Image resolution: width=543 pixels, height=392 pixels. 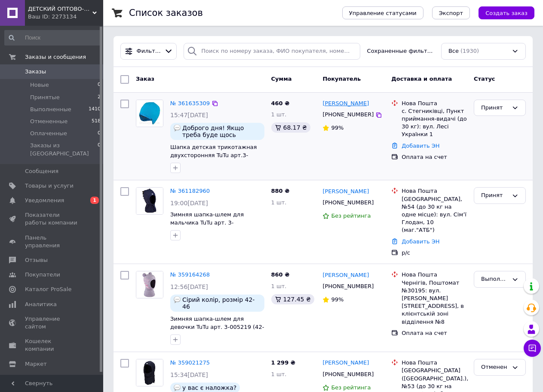 What do you see at coordinates (216, 226) in the screenshot?
I see `span: Зимняя шапка-шлем для мальчика TuTu арт. 3-005778(42-46, 46-50 см.) 46-50, Синий` at bounding box center [216, 226].